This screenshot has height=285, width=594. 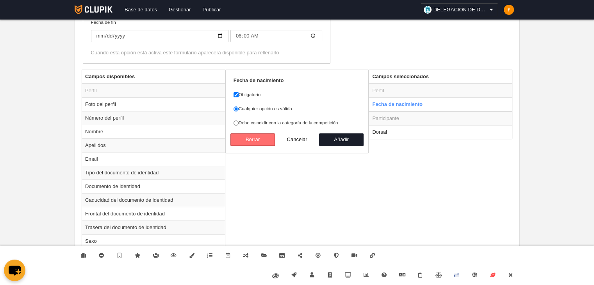 I want to click on td: Documento de identidad, so click(x=154, y=186).